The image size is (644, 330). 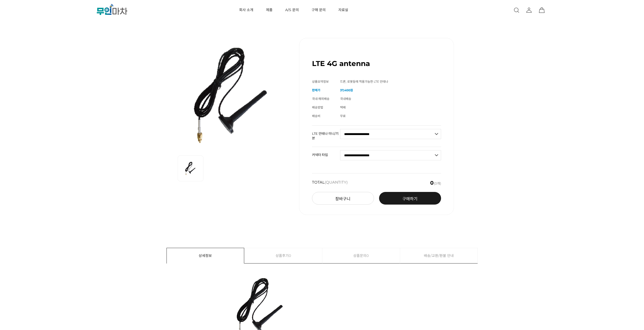 I want to click on a: 구매하기, so click(x=410, y=198).